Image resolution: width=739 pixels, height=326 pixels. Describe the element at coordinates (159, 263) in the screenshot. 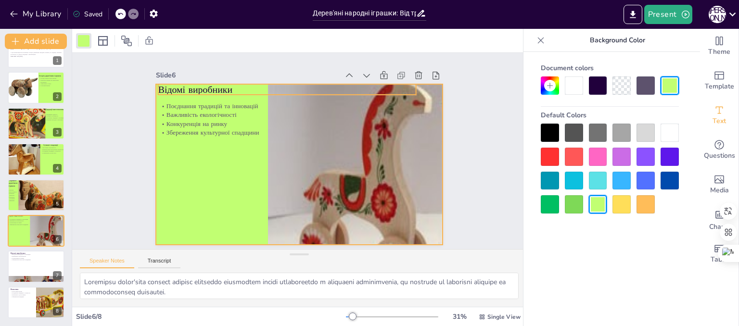

I see `button: Transcript` at that location.